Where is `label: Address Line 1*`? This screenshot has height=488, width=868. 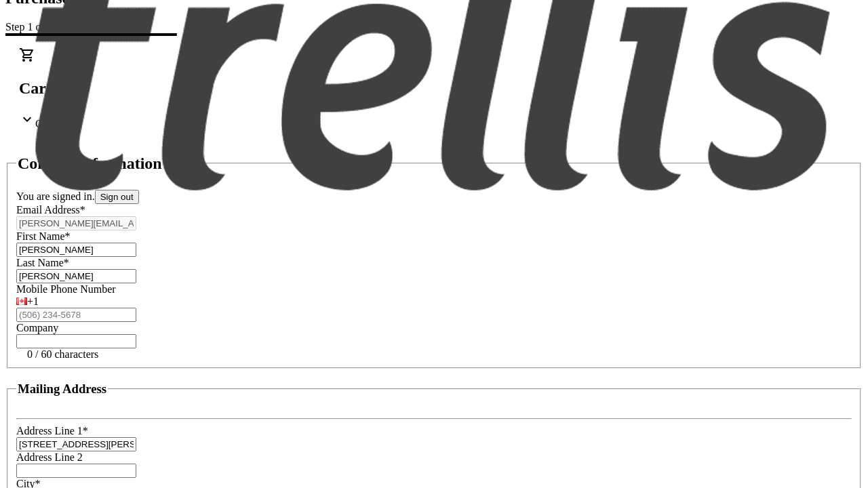 label: Address Line 1* is located at coordinates (52, 430).